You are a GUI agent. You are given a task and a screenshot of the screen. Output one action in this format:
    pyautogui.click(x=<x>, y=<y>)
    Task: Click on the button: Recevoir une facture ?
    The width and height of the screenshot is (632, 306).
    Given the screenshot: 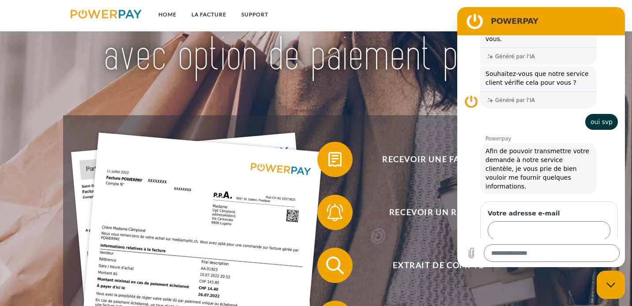 What is the action you would take?
    pyautogui.click(x=432, y=159)
    